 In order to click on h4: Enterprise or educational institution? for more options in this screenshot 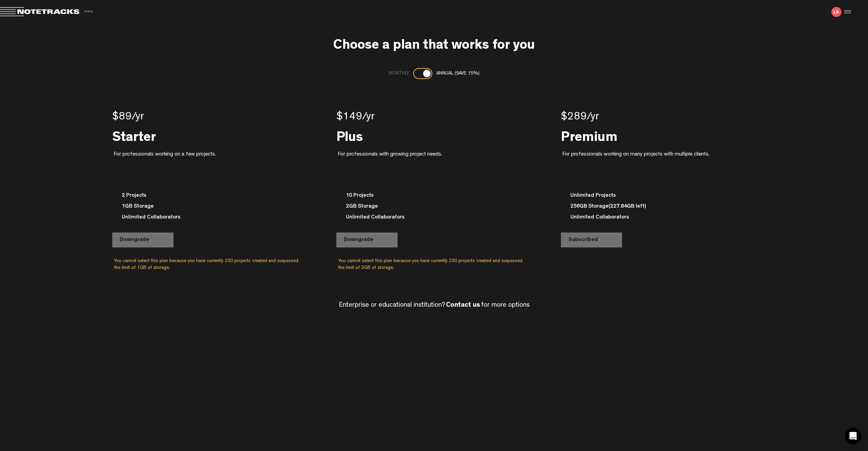, I will do `click(434, 305)`.